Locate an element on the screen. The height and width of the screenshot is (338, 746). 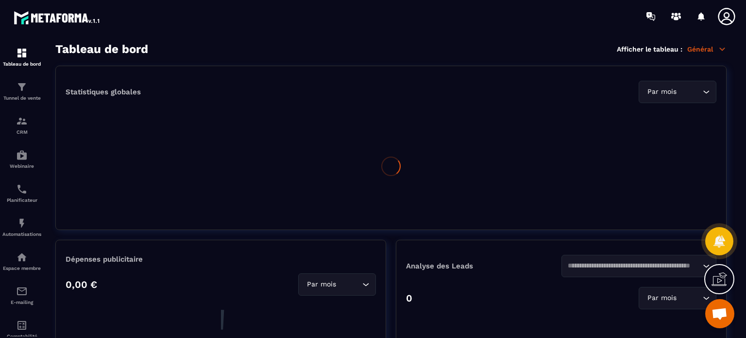
img: email is located at coordinates (22, 291).